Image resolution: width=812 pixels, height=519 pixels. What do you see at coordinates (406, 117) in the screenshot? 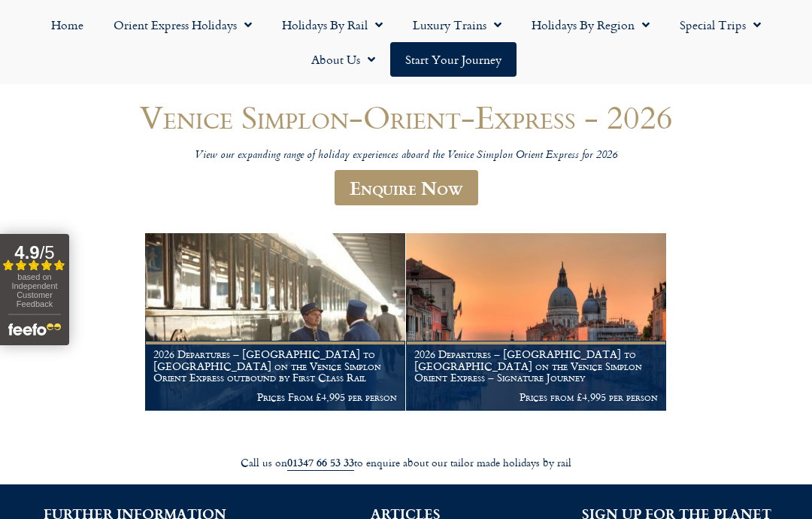
I see `h1: Venice Simplon-Orient-Express - 2026` at bounding box center [406, 117].